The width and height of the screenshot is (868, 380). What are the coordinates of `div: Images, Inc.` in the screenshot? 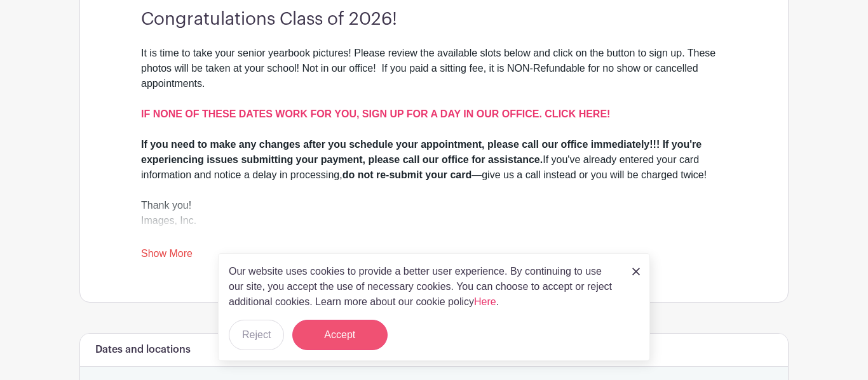 It's located at (434, 228).